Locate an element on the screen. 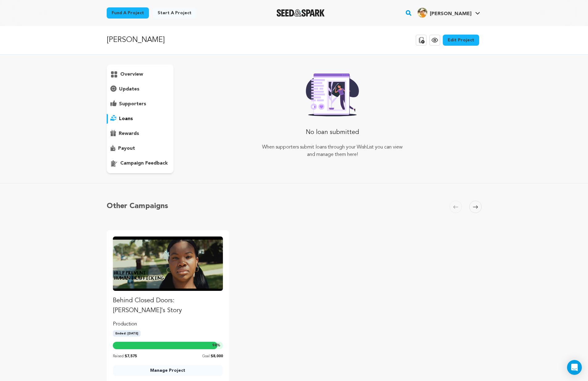  p: rewards is located at coordinates (129, 134).